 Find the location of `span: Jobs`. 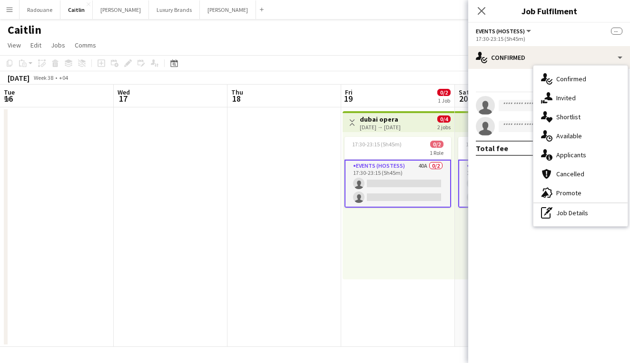

span: Jobs is located at coordinates (58, 45).